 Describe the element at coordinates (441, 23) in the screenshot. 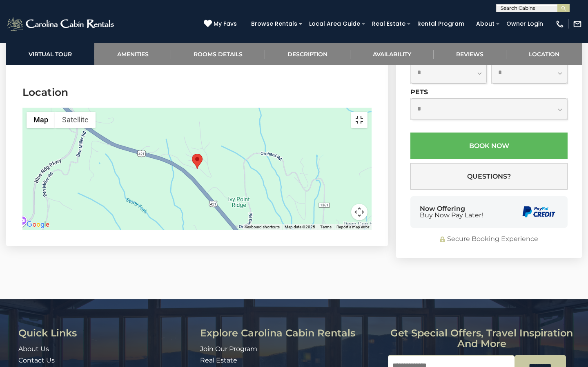

I see `a: Rental Program` at that location.